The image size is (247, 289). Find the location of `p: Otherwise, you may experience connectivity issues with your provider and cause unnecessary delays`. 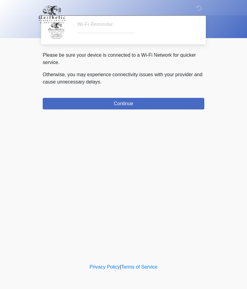

p: Otherwise, you may experience connectivity issues with your provider and cause unnecessary delays is located at coordinates (124, 78).